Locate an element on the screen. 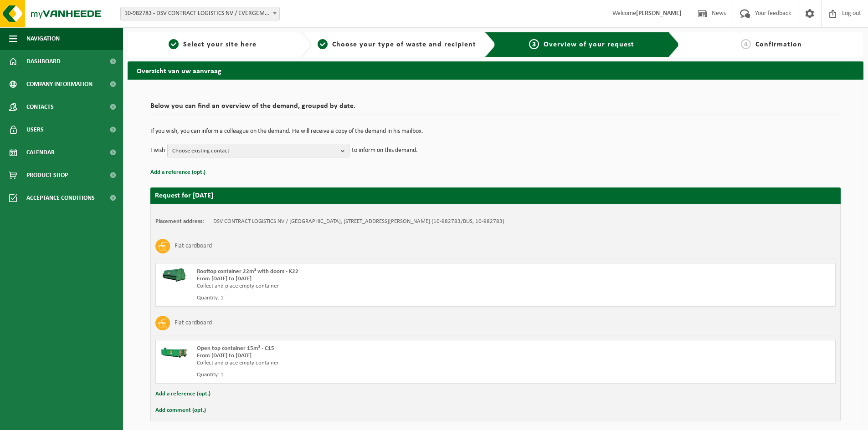  span: Product Shop is located at coordinates (47, 175).